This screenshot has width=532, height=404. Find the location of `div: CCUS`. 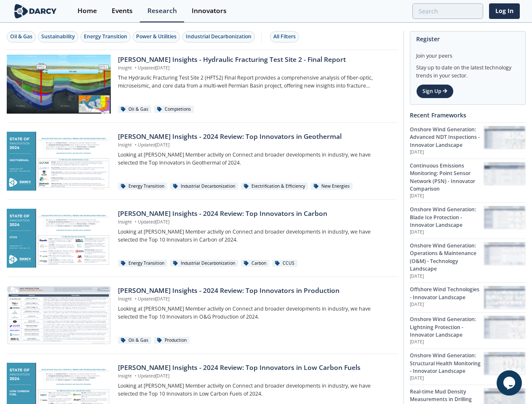

div: CCUS is located at coordinates (285, 263).